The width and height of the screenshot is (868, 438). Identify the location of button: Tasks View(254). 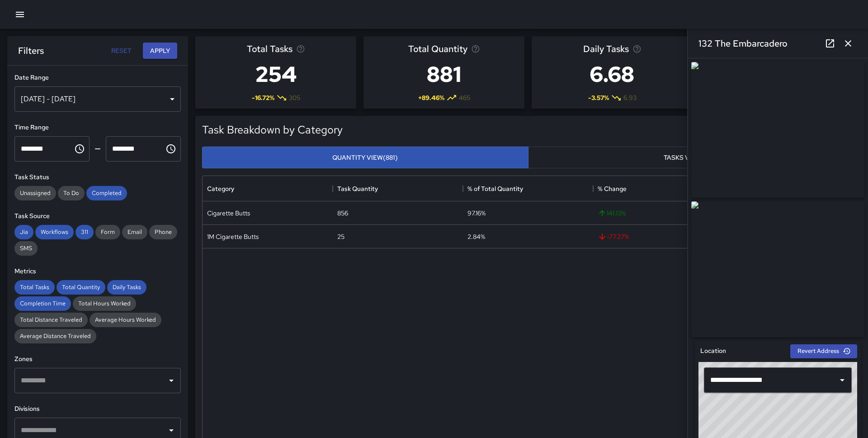
(691, 158).